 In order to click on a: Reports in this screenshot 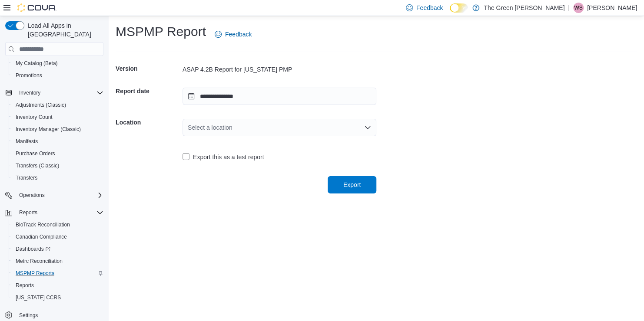, I will do `click(25, 285)`.